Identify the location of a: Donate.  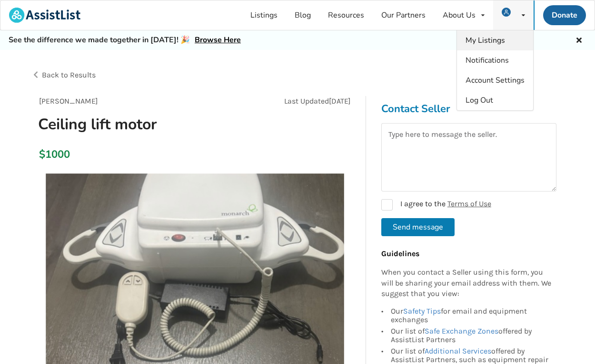
(565, 15).